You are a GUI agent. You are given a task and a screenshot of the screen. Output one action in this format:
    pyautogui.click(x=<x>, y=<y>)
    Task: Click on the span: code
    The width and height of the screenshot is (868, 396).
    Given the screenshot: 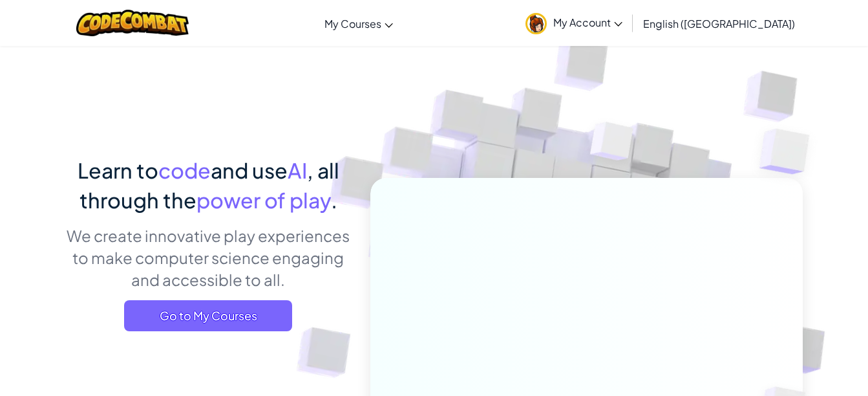 What is the action you would take?
    pyautogui.click(x=184, y=170)
    